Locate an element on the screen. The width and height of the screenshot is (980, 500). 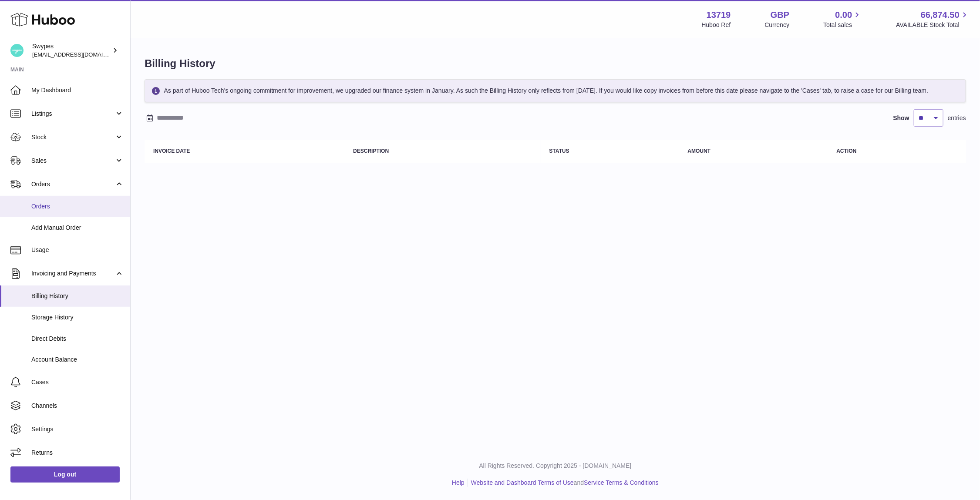
span: Usage is located at coordinates (77, 250).